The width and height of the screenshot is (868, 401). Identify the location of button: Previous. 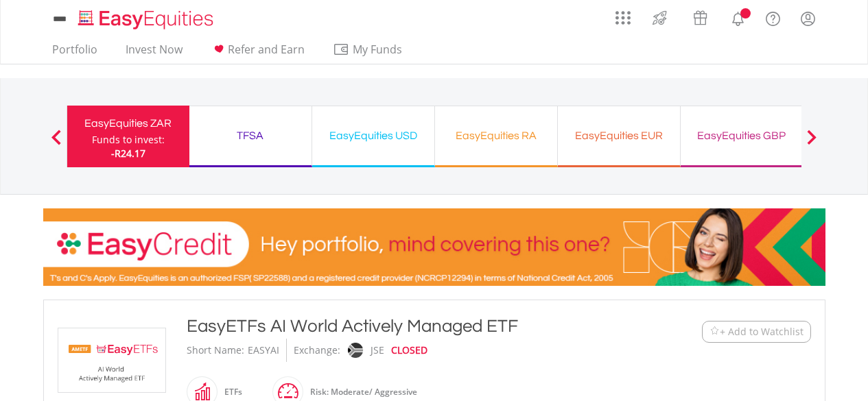
(56, 143).